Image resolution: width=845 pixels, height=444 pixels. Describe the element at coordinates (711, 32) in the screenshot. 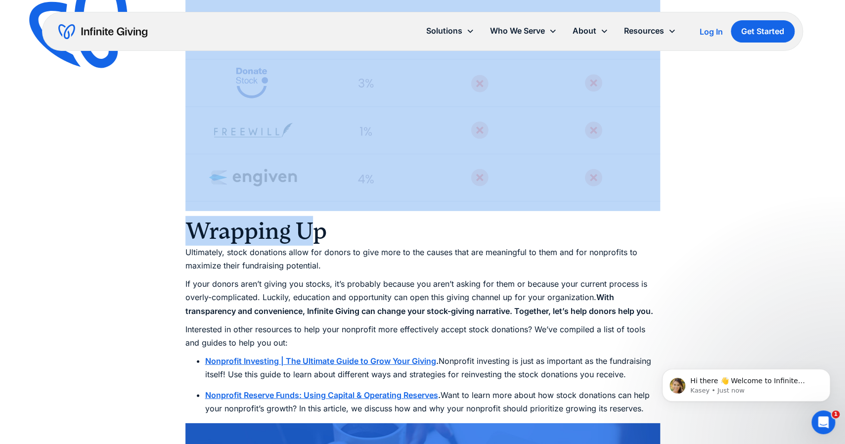

I see `a: Log In` at that location.